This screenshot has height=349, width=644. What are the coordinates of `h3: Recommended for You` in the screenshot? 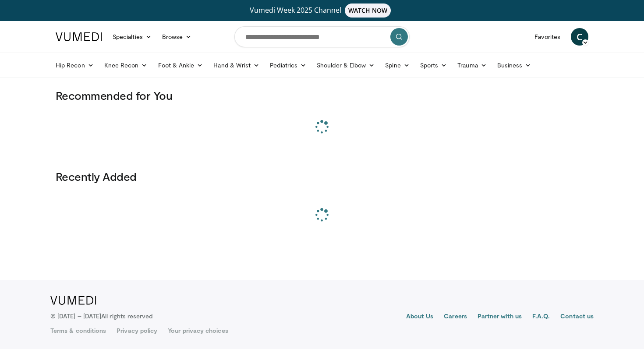 It's located at (322, 95).